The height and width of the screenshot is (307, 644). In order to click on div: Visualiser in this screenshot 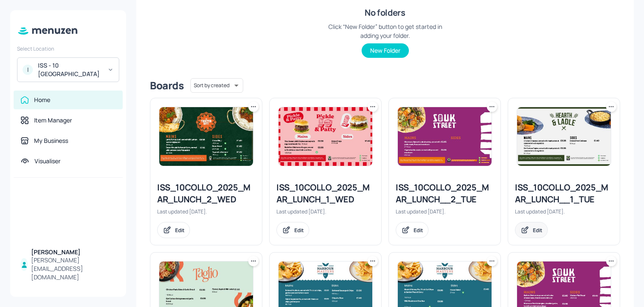, I will do `click(47, 161)`.